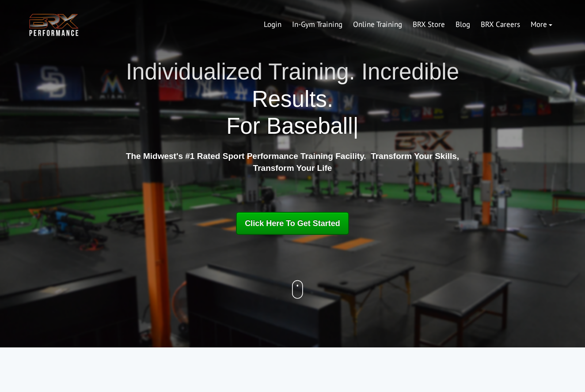 Image resolution: width=585 pixels, height=392 pixels. Describe the element at coordinates (541, 25) in the screenshot. I see `a: More` at that location.